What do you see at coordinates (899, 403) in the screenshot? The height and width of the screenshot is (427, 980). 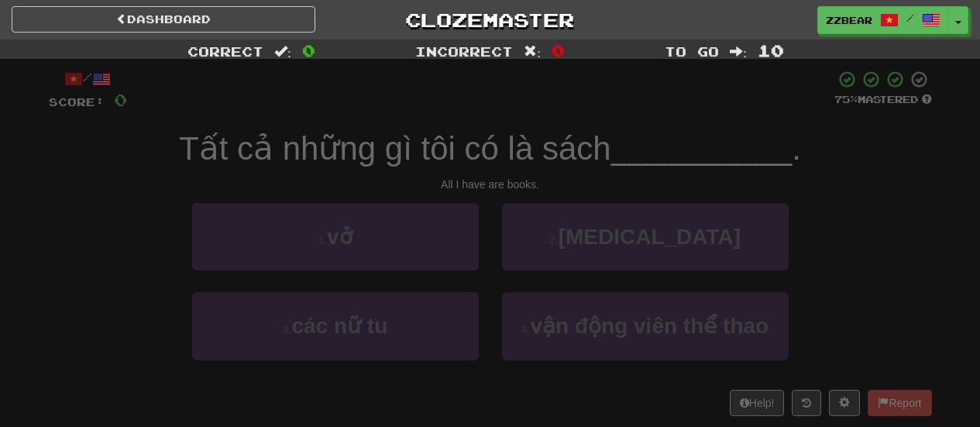 I see `button: Report` at bounding box center [899, 403].